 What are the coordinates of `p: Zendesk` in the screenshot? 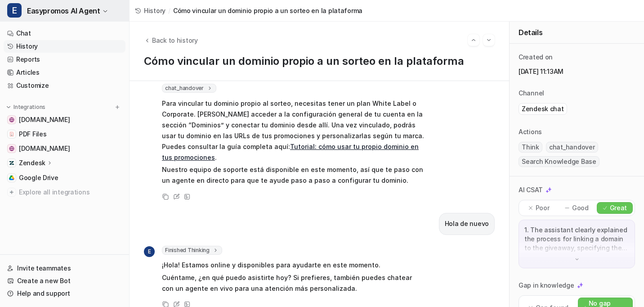 It's located at (32, 163).